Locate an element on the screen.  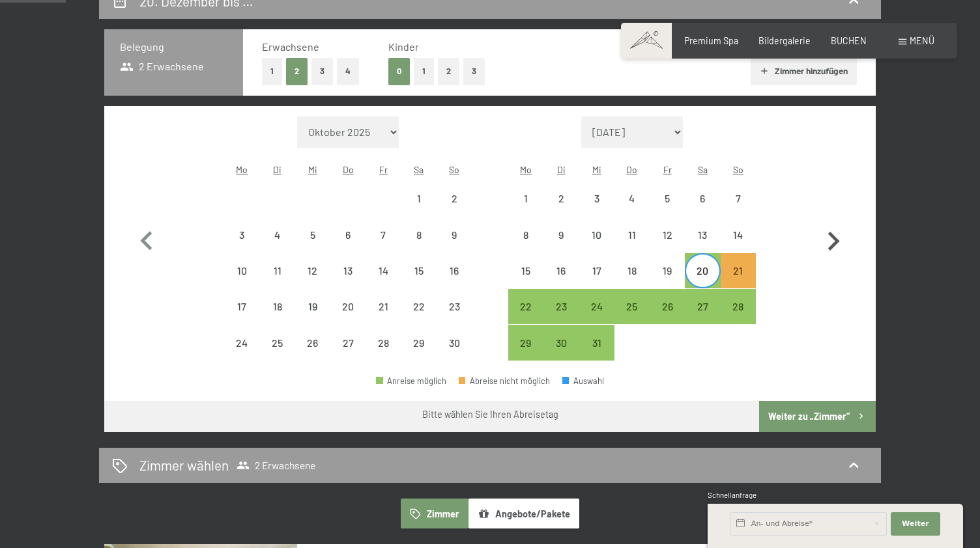
div: 29 is located at coordinates (525, 354).